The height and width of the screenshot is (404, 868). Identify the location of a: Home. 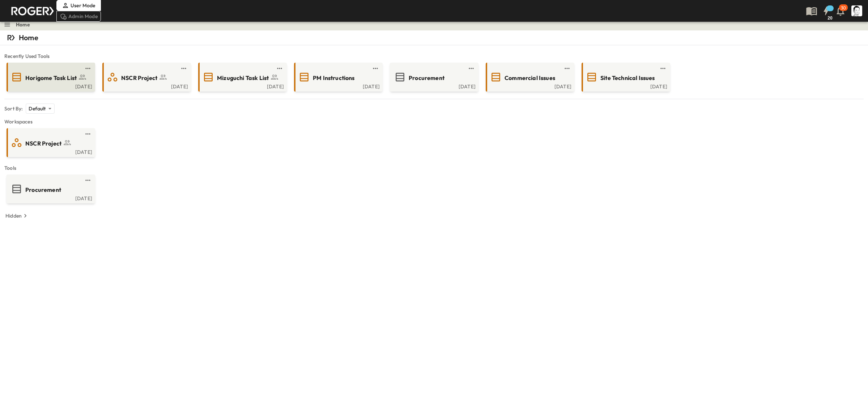
(23, 24).